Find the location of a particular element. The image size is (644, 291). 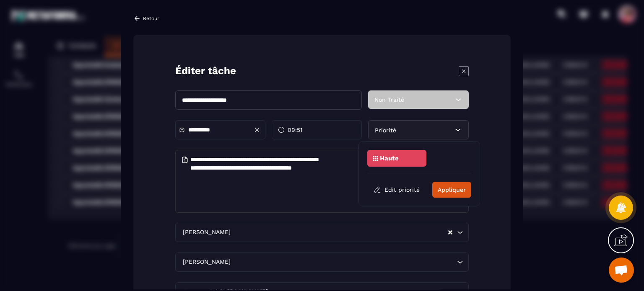

span: 09:51 is located at coordinates (294, 130).